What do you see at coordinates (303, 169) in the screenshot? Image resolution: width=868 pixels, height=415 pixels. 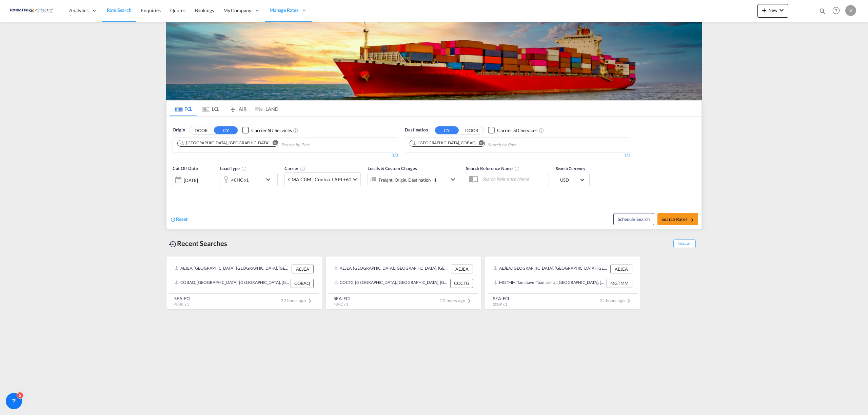 I see `md-icon: The selected Trucker/Carrierwill be displayed in the rate results If the rates are from another f...` at bounding box center [303, 169].